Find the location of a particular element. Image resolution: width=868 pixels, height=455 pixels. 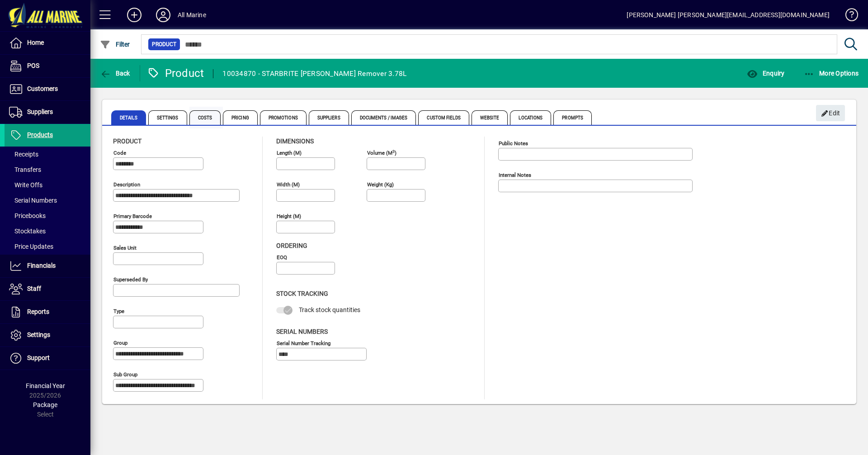

mat-label: Sub group is located at coordinates (125, 375).